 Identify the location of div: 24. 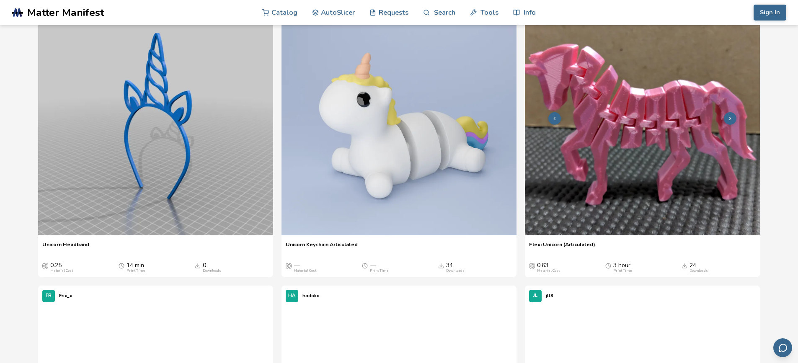
(699, 268).